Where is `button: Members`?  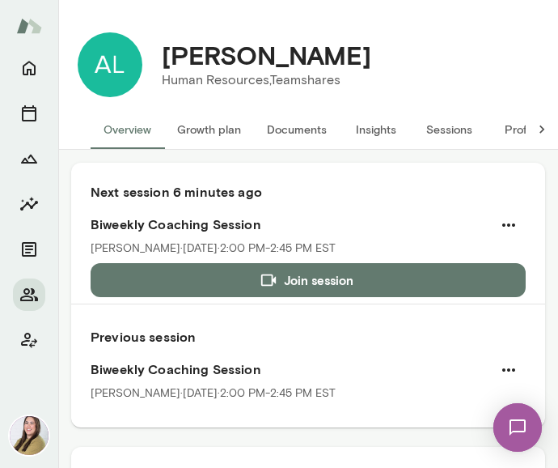 button: Members is located at coordinates (29, 295).